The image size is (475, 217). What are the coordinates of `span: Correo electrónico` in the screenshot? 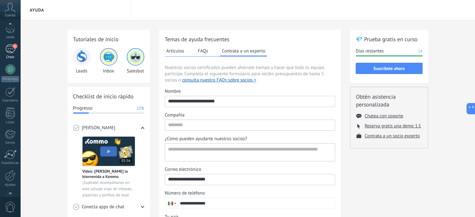 It's located at (183, 170).